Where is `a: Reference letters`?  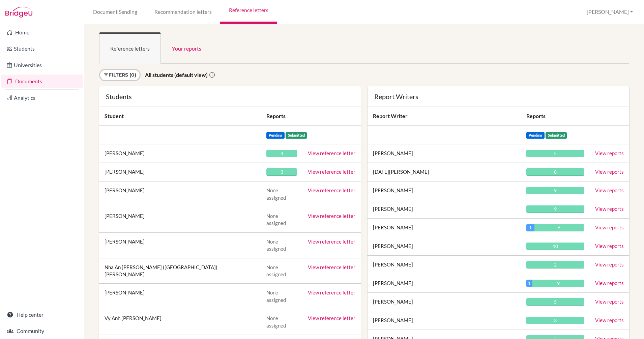 a: Reference letters is located at coordinates (130, 48).